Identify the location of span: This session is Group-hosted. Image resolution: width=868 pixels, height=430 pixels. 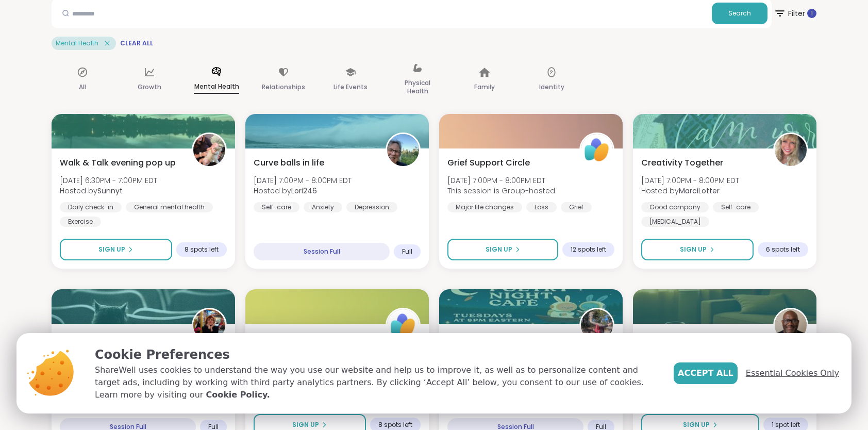
(501, 191).